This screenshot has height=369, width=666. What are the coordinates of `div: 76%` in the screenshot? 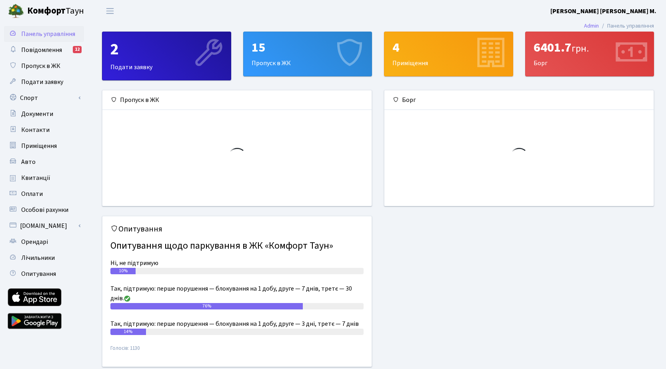 It's located at (206, 306).